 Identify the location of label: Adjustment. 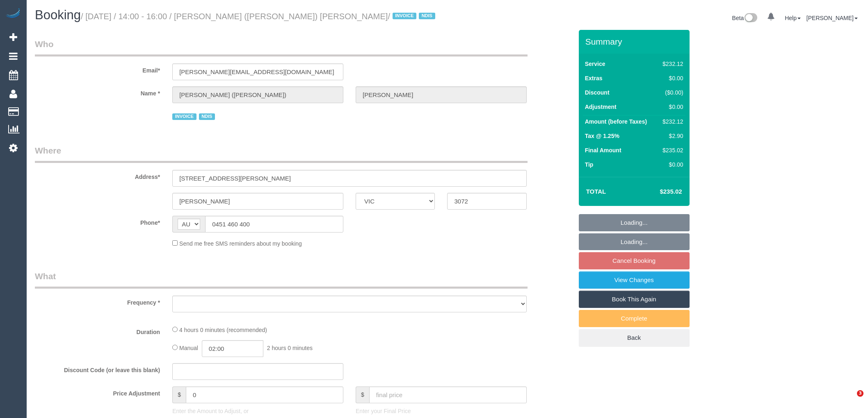
(601, 107).